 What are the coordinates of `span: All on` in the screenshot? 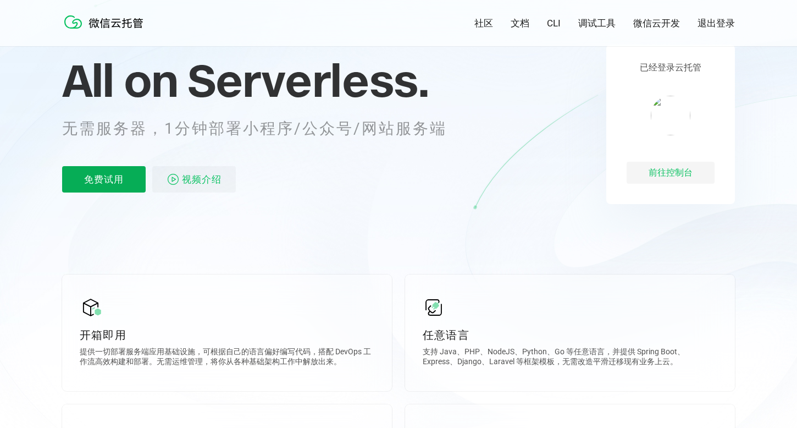 It's located at (119, 80).